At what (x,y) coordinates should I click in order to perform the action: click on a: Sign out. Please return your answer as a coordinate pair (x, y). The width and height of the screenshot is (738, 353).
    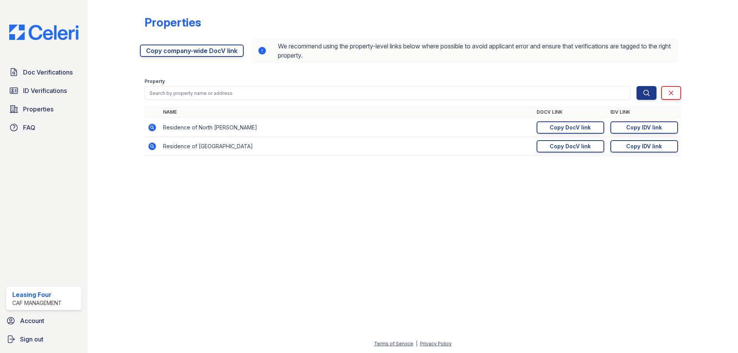
    Looking at the image, I should click on (44, 339).